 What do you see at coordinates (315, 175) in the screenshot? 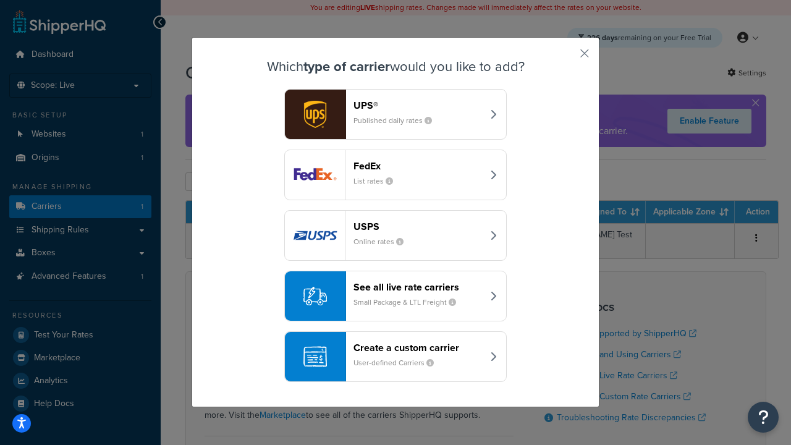
I see `img: fedEx logo` at bounding box center [315, 175].